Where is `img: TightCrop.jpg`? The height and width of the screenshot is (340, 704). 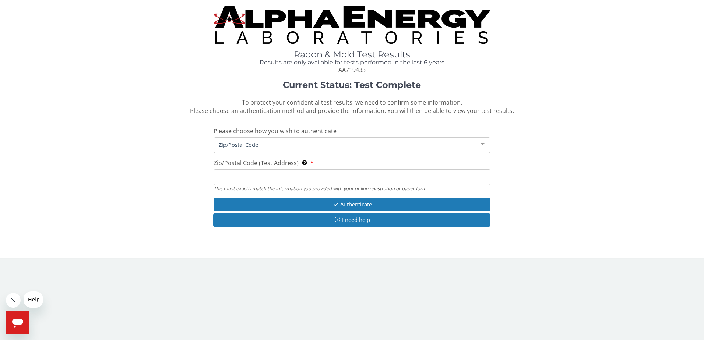
img: TightCrop.jpg is located at coordinates (352, 25).